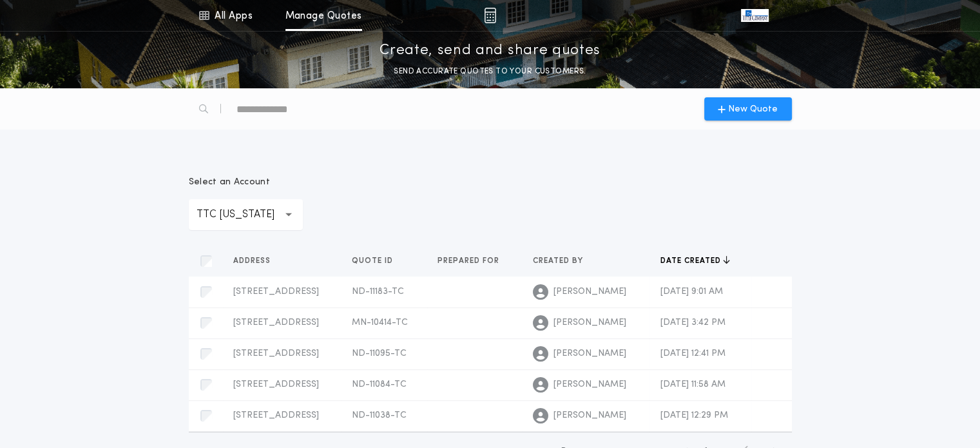 The height and width of the screenshot is (448, 980). I want to click on button: Date created, so click(695, 261).